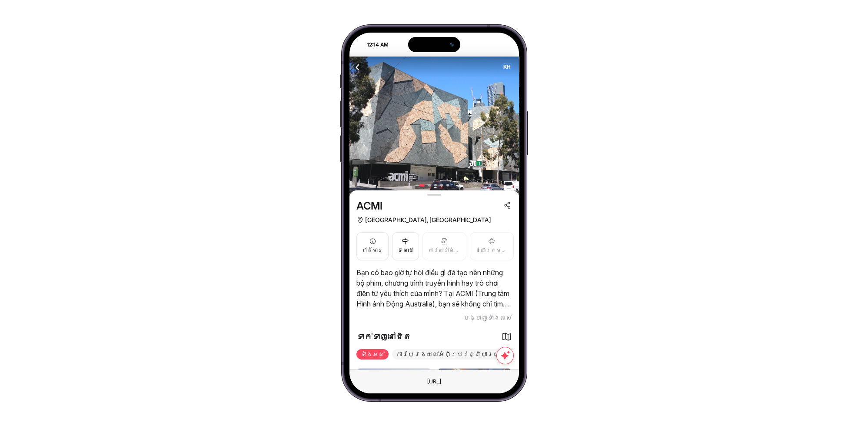  What do you see at coordinates (422, 185) in the screenshot?
I see `button: 1` at bounding box center [422, 185].